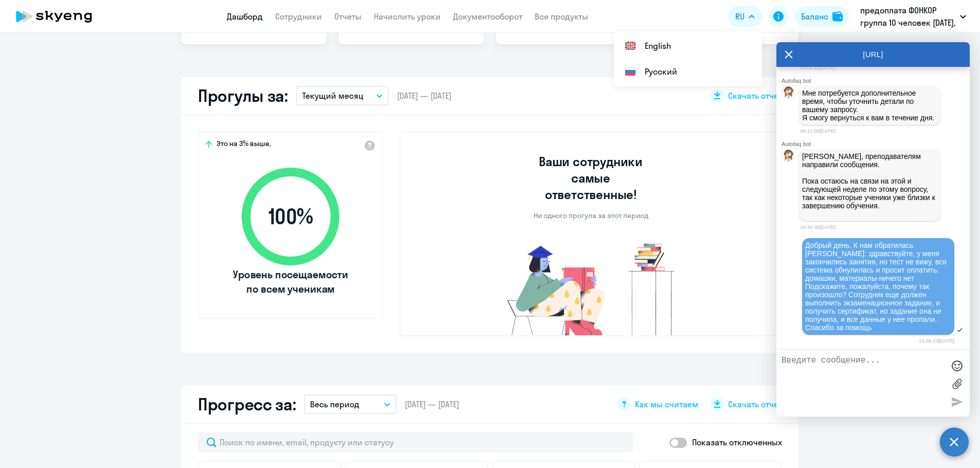  What do you see at coordinates (631, 71) in the screenshot?
I see `img: Русский` at bounding box center [631, 71].